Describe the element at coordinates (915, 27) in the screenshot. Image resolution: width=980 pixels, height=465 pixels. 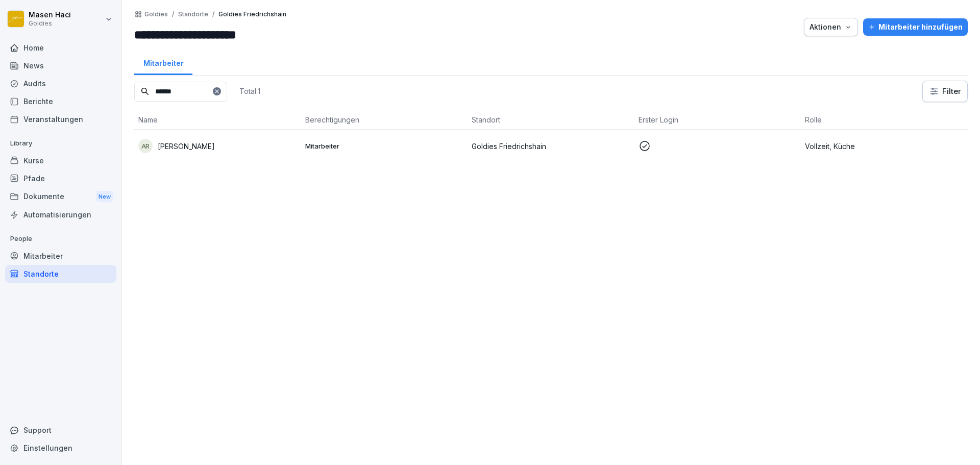
I see `button: Mitarbeiter hinzufügen` at that location.